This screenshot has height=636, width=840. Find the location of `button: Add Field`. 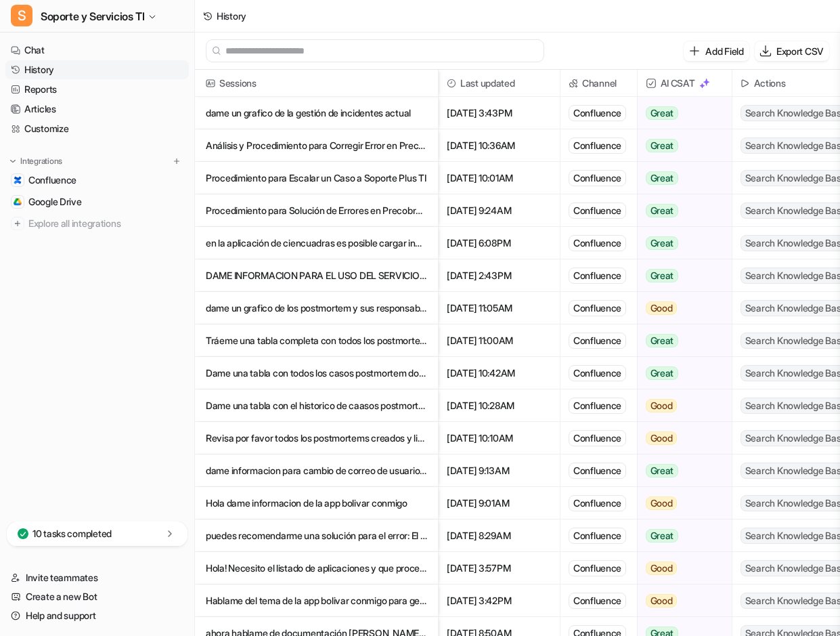

button: Add Field is located at coordinates (716, 51).